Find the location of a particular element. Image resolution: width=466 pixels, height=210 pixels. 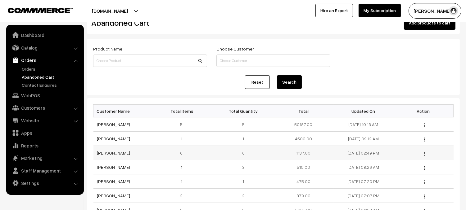

img: COMMMERCE is located at coordinates (40, 10).